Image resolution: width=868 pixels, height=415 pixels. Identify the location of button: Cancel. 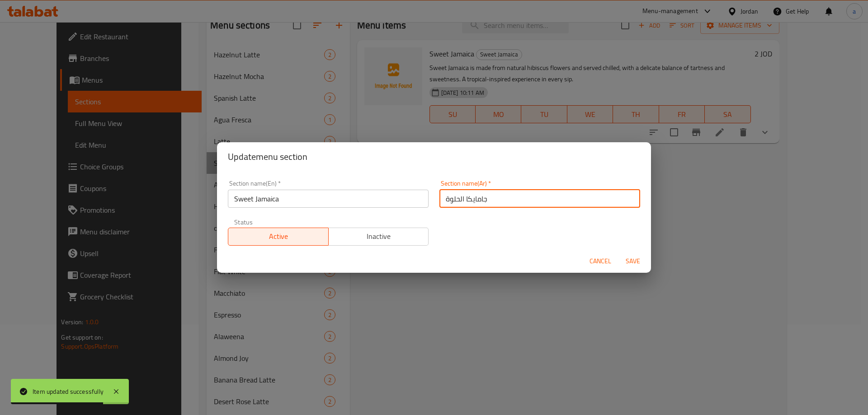
(601, 261).